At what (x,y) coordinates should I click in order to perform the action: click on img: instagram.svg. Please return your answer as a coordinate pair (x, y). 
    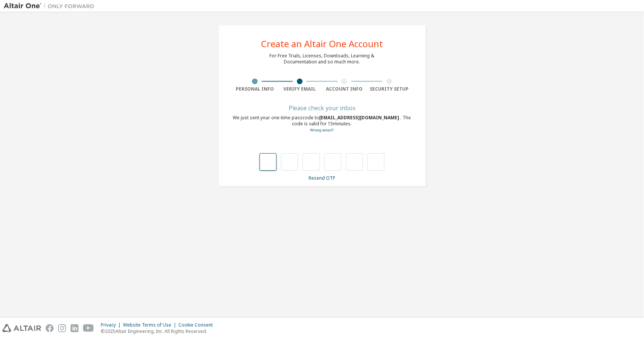
    Looking at the image, I should click on (62, 328).